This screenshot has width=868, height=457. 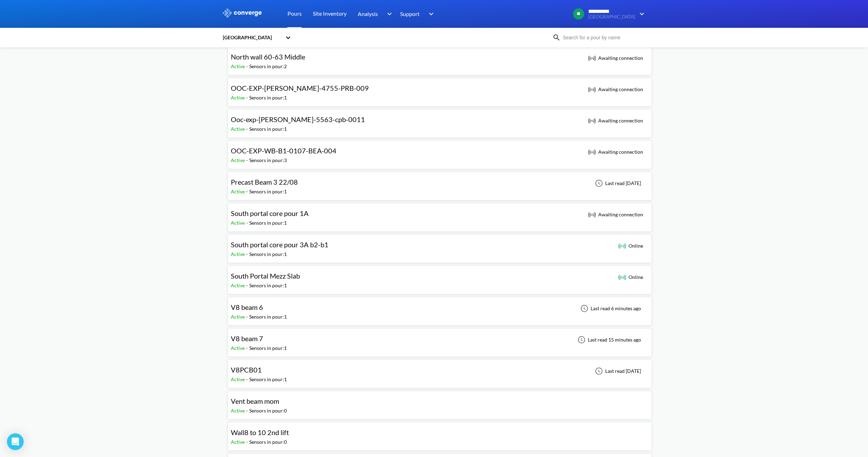 What do you see at coordinates (284, 151) in the screenshot?
I see `span: OOC-EXP-WB-B1-0107-BEA-004` at bounding box center [284, 151].